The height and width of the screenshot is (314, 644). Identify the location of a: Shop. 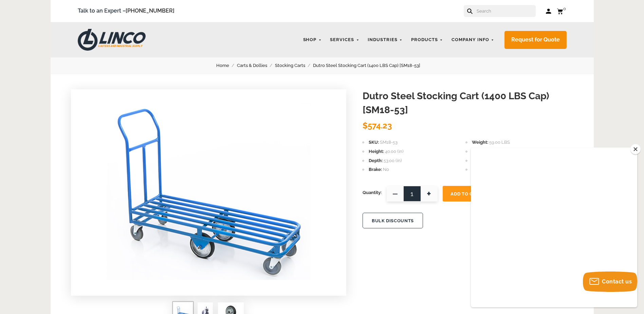
(312, 40).